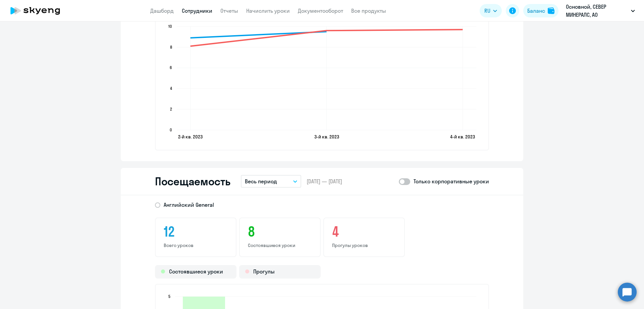 The image size is (644, 309). I want to click on text: 10, so click(170, 26).